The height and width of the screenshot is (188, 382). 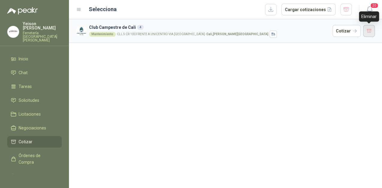 I want to click on span: Remisiones, so click(x=30, y=176).